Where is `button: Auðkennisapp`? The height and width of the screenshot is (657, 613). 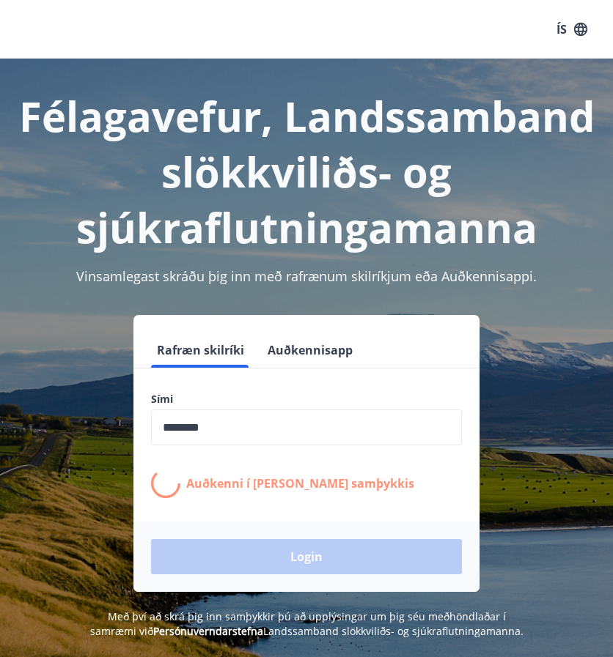
button: Auðkennisapp is located at coordinates (310, 350).